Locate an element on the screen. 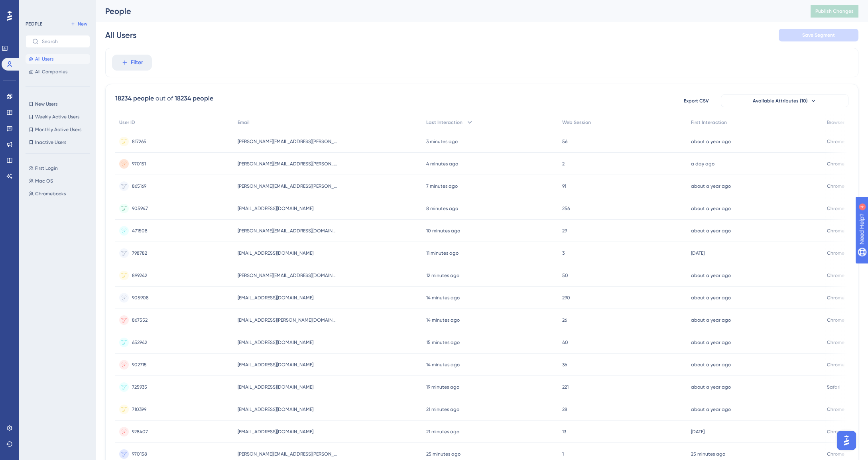 The height and width of the screenshot is (460, 868). span: All Companies is located at coordinates (51, 72).